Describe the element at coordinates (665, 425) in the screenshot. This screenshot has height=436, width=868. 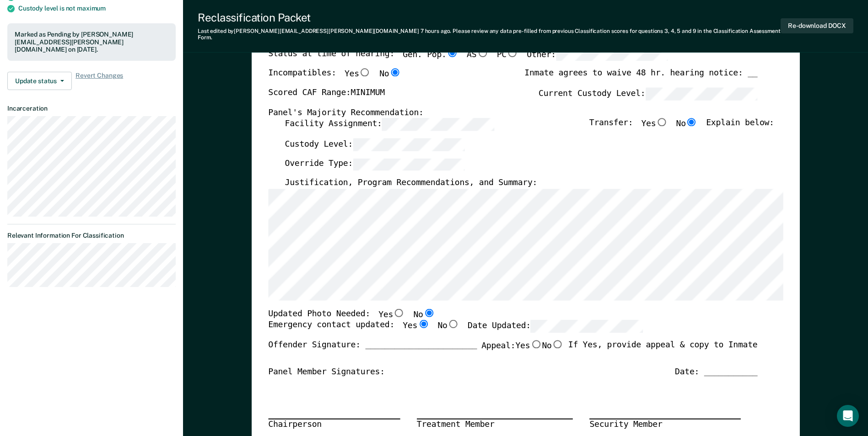
I see `div: Security Member` at that location.